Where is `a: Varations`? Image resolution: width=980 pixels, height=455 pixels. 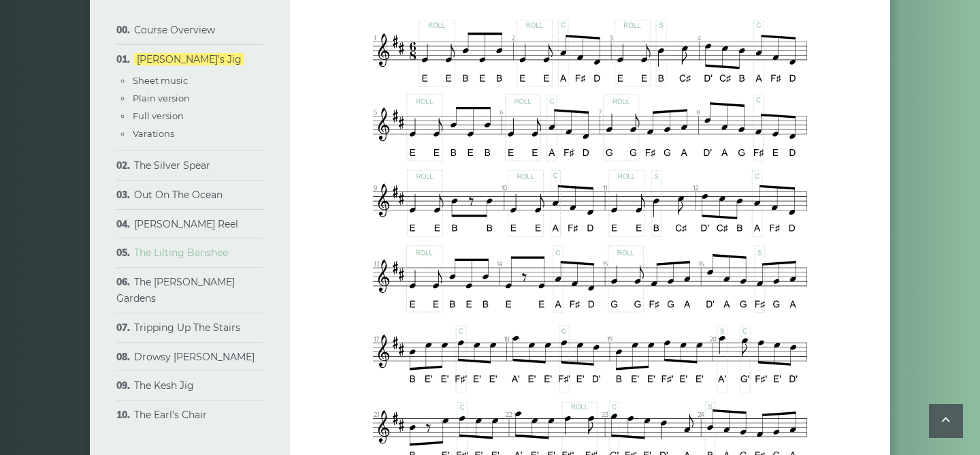 a: Varations is located at coordinates (153, 133).